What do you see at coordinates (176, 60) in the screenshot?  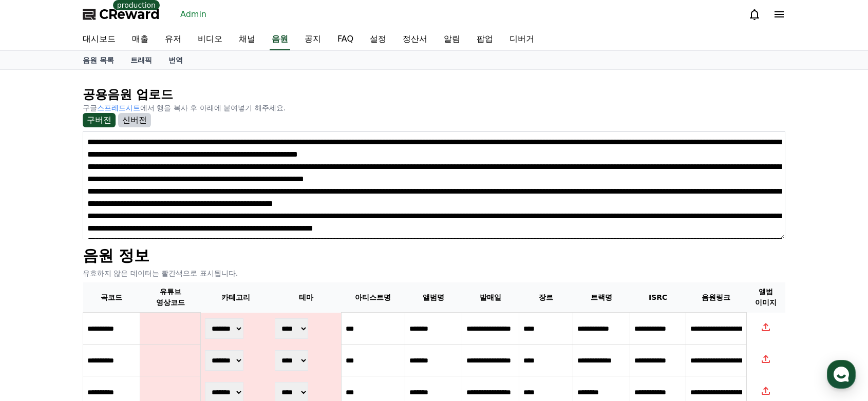 I see `a: 번역` at bounding box center [176, 60].